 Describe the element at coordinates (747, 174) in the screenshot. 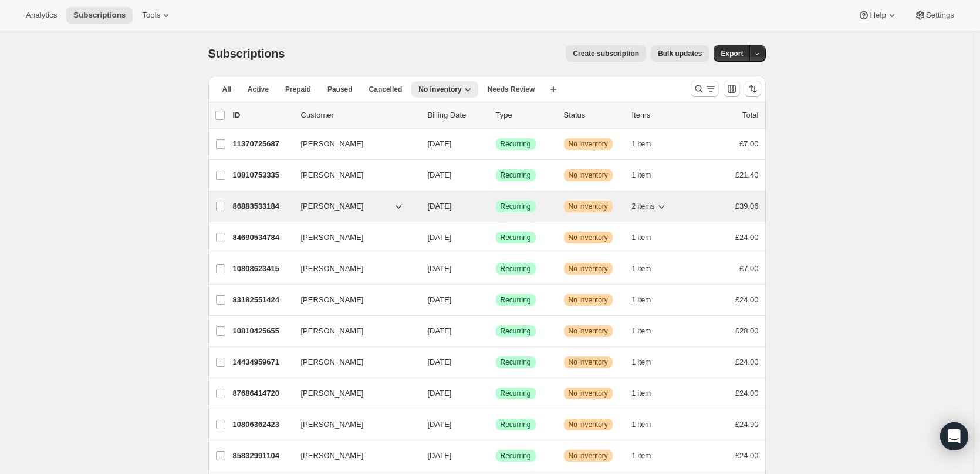

I see `span: £21.40` at that location.